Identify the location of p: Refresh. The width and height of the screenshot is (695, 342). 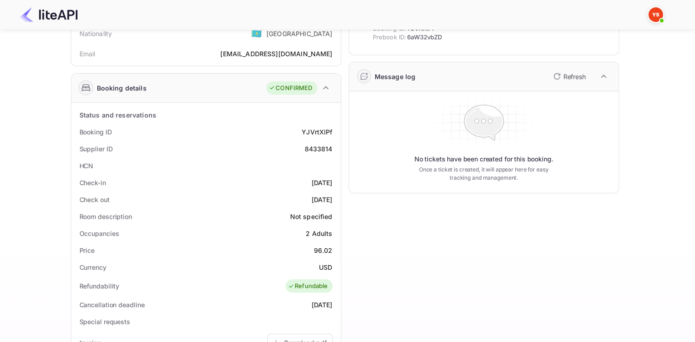
(575, 76).